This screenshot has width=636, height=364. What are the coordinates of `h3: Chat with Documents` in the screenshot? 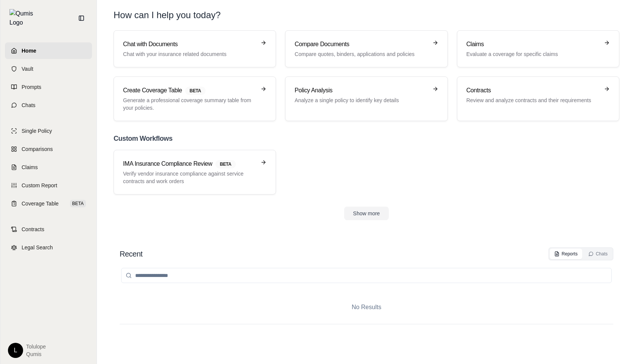 It's located at (189, 44).